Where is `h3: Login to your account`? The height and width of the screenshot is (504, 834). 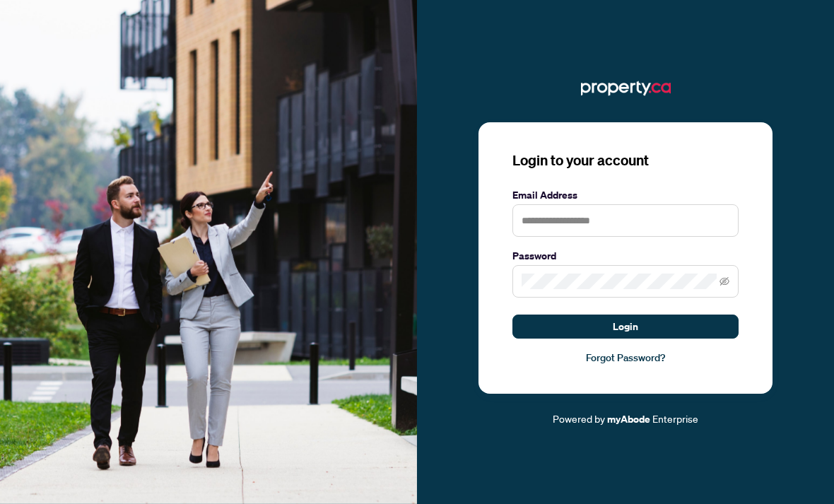
h3: Login to your account is located at coordinates (626, 161).